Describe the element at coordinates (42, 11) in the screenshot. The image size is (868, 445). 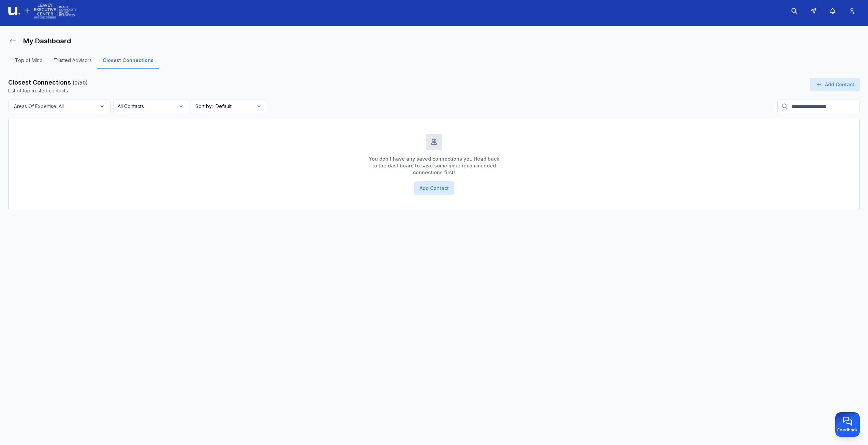
I see `img: Logo` at that location.